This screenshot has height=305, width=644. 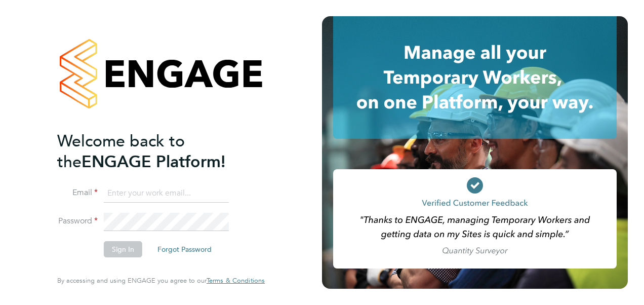 I want to click on a: Terms & Conditions, so click(x=235, y=281).